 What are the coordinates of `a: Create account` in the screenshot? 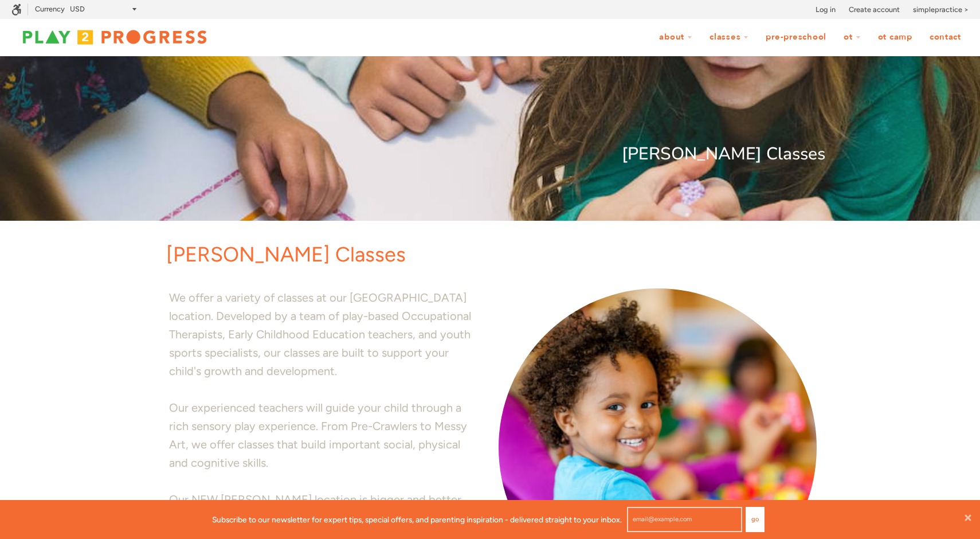 It's located at (874, 10).